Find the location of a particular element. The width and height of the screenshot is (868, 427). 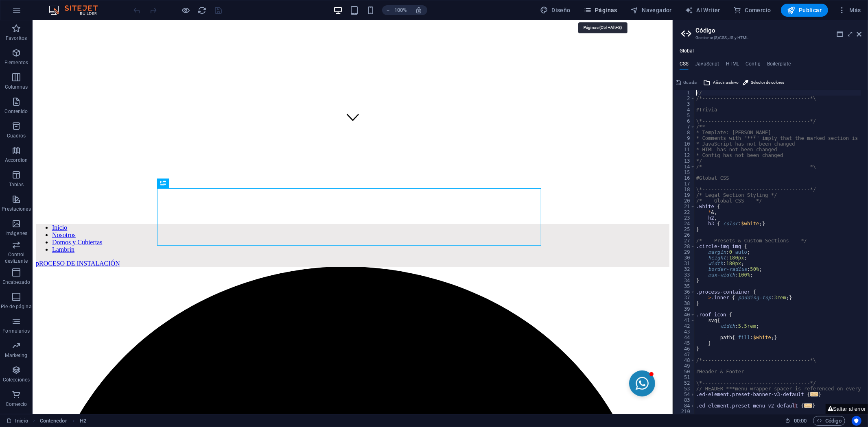

div: 28 is located at coordinates (684, 246).